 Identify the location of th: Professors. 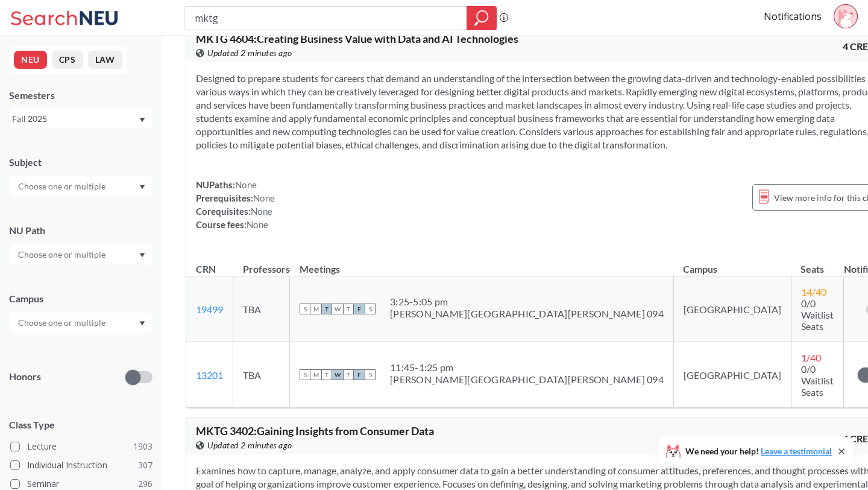
(261, 263).